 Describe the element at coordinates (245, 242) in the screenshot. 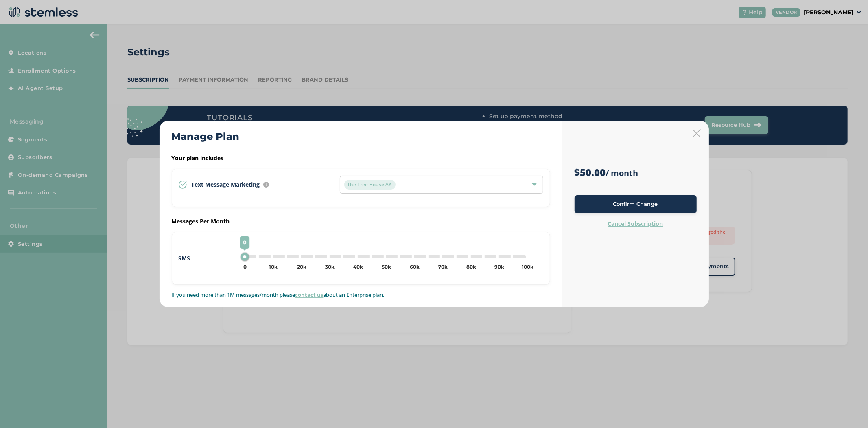

I see `span: 0` at that location.